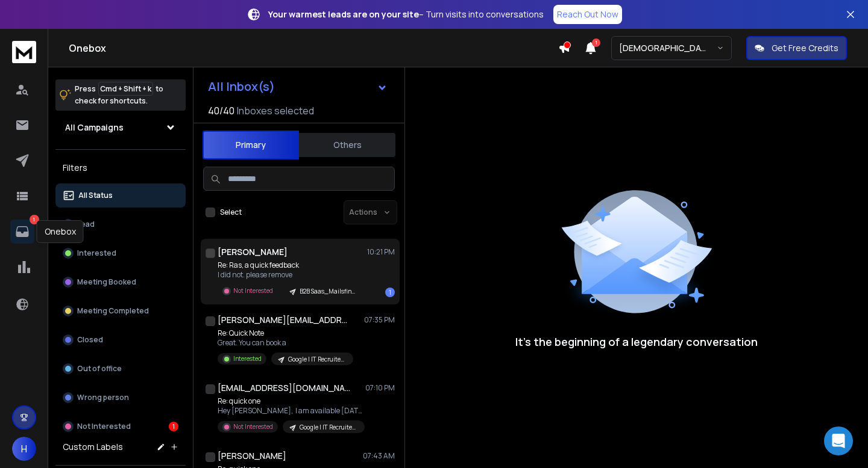 The width and height of the screenshot is (868, 468). Describe the element at coordinates (119, 95) in the screenshot. I see `p: Press to check for shortcuts.` at that location.